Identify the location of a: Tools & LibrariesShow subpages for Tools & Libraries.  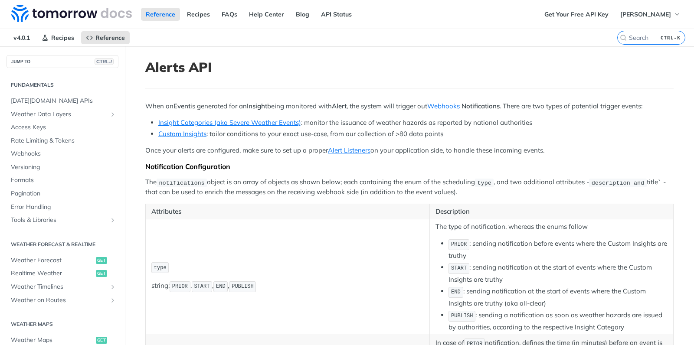
(62, 220).